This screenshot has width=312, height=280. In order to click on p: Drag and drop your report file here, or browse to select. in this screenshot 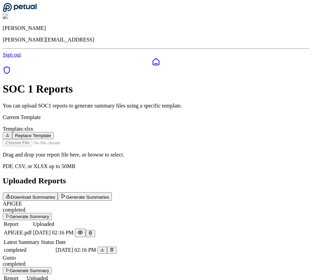, I will do `click(156, 155)`.